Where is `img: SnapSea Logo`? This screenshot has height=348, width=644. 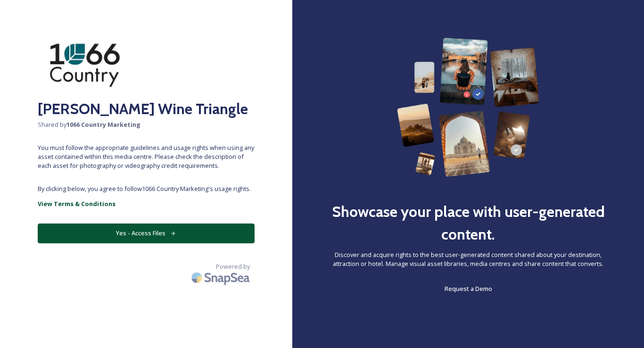
img: SnapSea Logo is located at coordinates (221, 277).